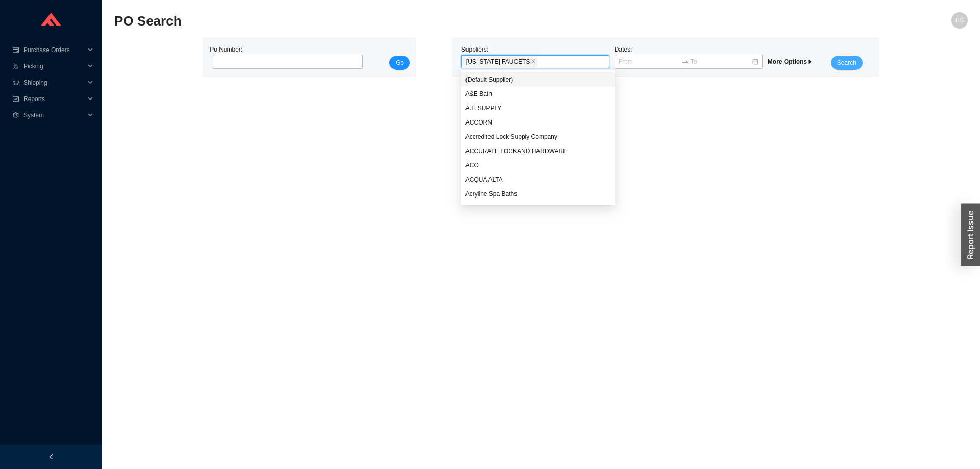 This screenshot has width=980, height=469. I want to click on div: Acryline Spa Baths, so click(539, 194).